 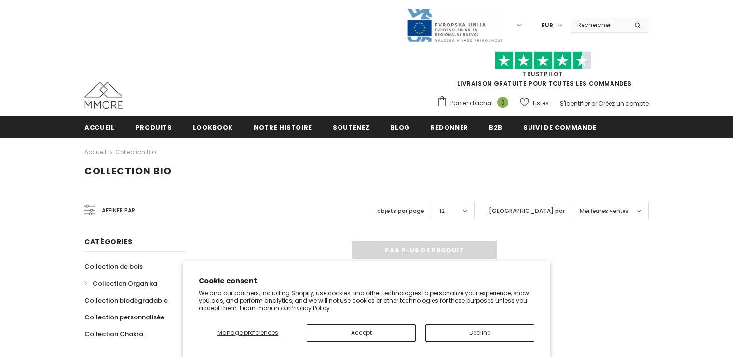 I want to click on a: Collection biodégradable, so click(x=126, y=301).